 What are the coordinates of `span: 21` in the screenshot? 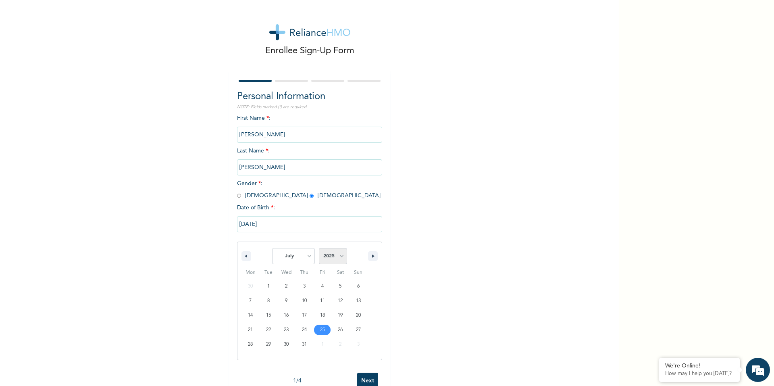 It's located at (250, 330).